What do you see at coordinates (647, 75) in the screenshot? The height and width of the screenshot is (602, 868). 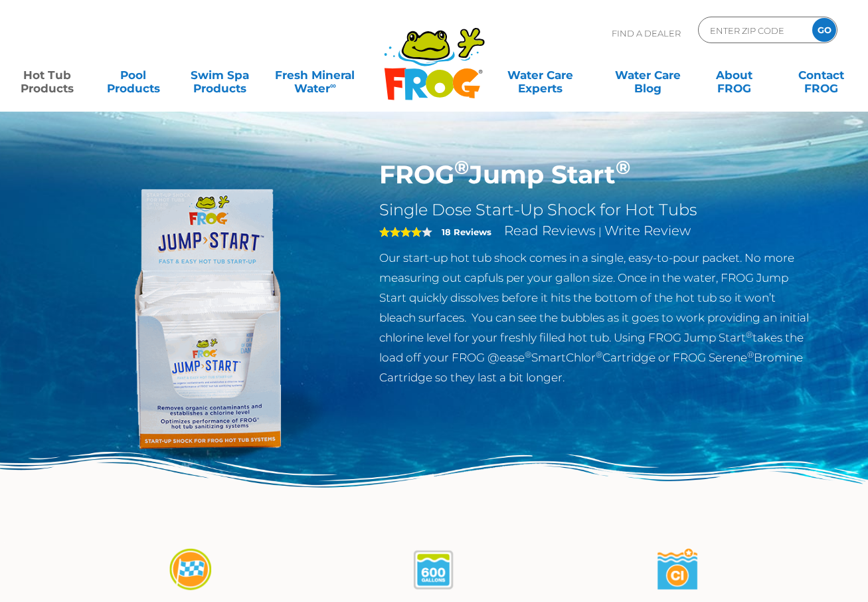 I see `a: Water CareBlog` at bounding box center [647, 75].